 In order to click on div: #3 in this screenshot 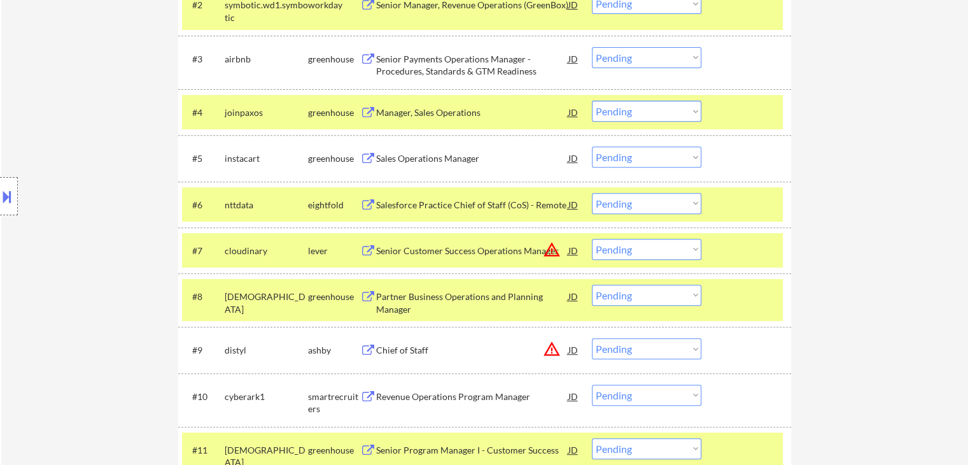, I will do `click(203, 59)`.